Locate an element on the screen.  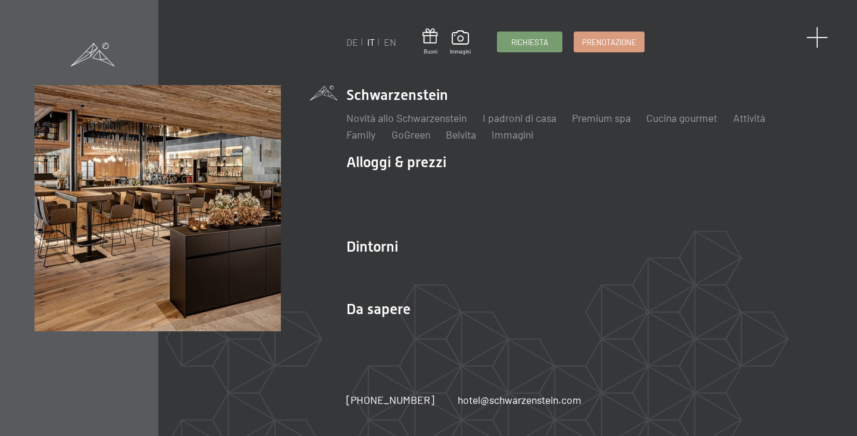
a: Family is located at coordinates (361, 134).